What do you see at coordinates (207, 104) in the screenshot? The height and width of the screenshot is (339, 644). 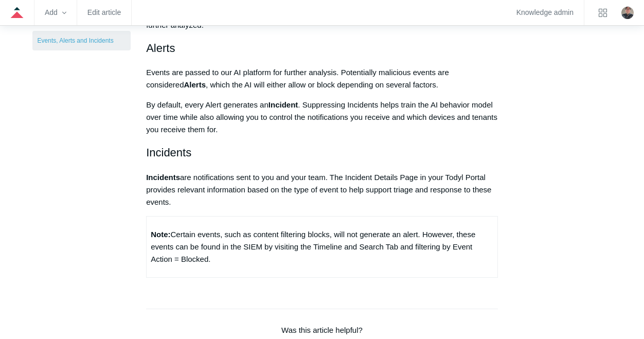 I see `span: By default, every Alert generates an` at bounding box center [207, 104].